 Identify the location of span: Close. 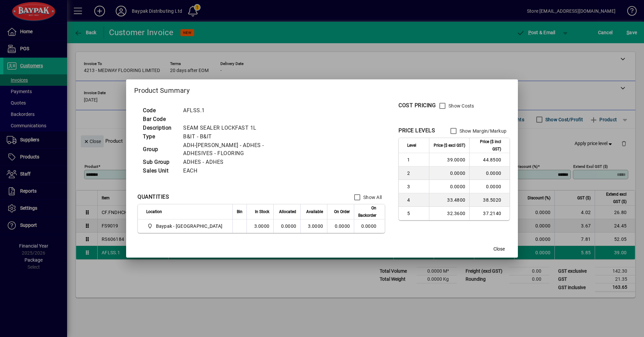
(499, 249).